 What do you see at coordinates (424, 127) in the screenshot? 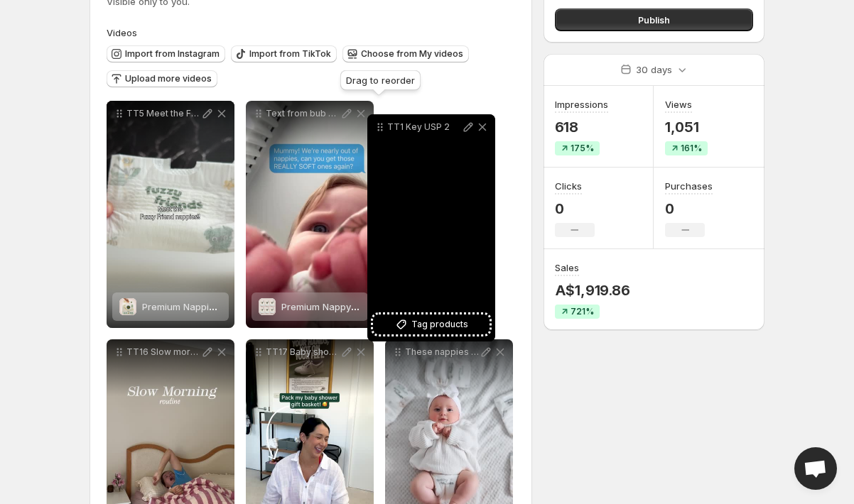
I see `p: TT1 Key USP 2` at bounding box center [424, 127].